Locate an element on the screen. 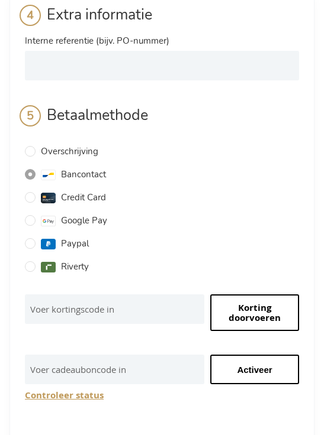 The width and height of the screenshot is (324, 435). button: Controleer status is located at coordinates (64, 395).